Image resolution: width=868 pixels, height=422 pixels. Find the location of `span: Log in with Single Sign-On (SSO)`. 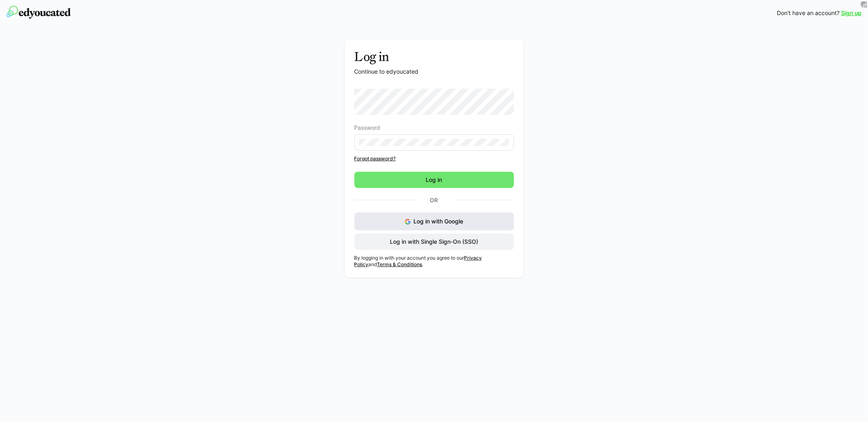

span: Log in with Single Sign-On (SSO) is located at coordinates (434, 241).